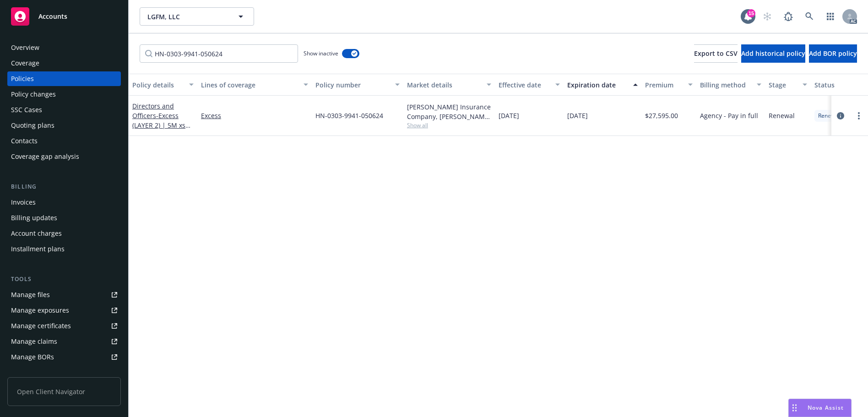 This screenshot has width=868, height=417. Describe the element at coordinates (64, 310) in the screenshot. I see `a: Manage exposures` at that location.